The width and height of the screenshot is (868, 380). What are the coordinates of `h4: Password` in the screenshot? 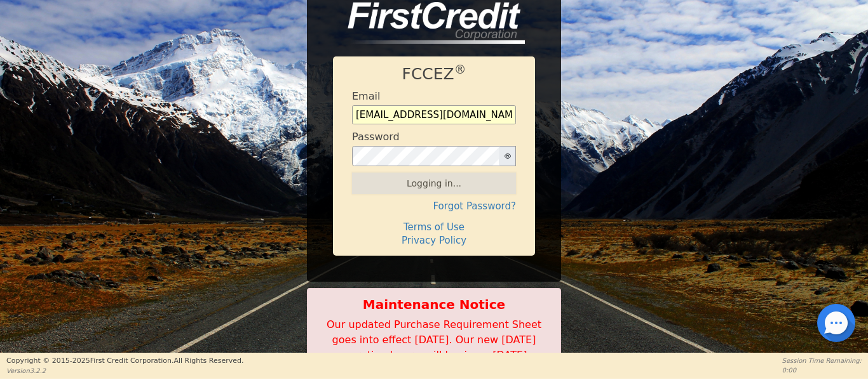 It's located at (375, 137).